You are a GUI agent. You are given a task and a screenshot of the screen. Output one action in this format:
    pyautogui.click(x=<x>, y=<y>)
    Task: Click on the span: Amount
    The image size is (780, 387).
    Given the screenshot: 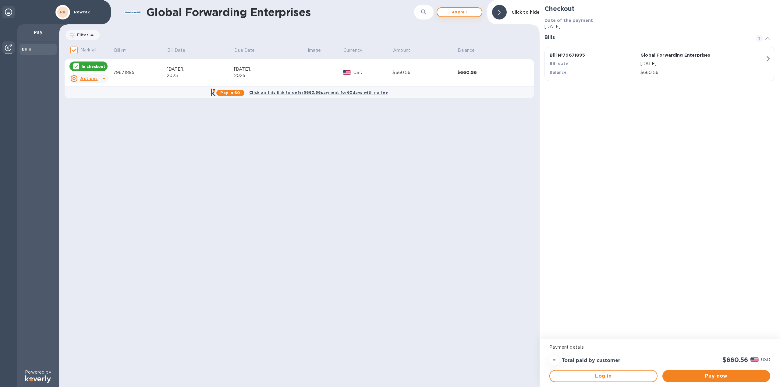 What is the action you would take?
    pyautogui.click(x=405, y=50)
    